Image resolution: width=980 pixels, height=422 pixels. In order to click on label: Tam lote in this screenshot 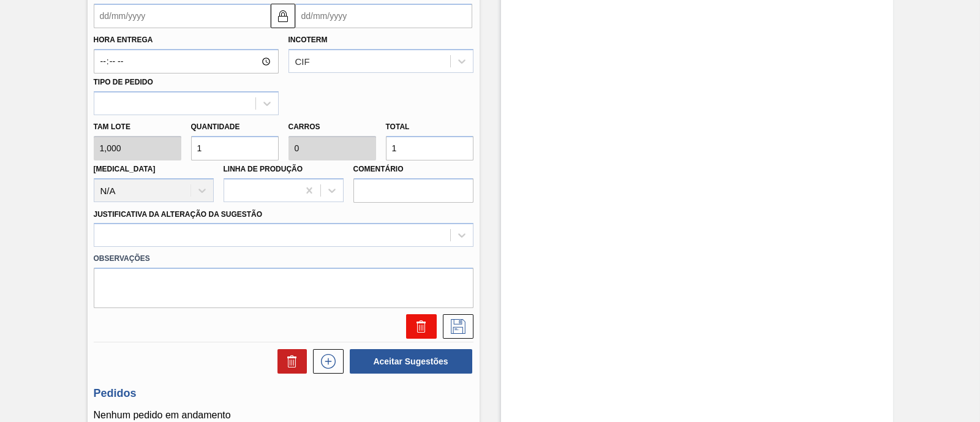, I will do `click(137, 127)`.